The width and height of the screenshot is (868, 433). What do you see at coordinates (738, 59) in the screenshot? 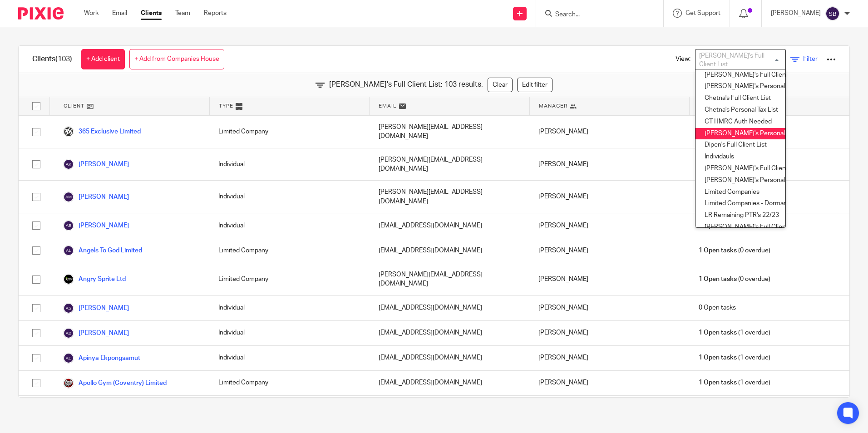
I see `input: Search for option` at bounding box center [738, 59].